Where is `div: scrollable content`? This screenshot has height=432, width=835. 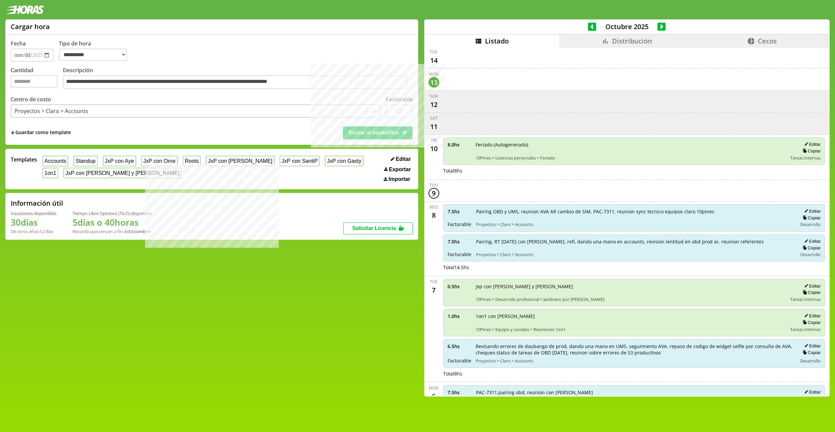 div: scrollable content is located at coordinates (626, 222).